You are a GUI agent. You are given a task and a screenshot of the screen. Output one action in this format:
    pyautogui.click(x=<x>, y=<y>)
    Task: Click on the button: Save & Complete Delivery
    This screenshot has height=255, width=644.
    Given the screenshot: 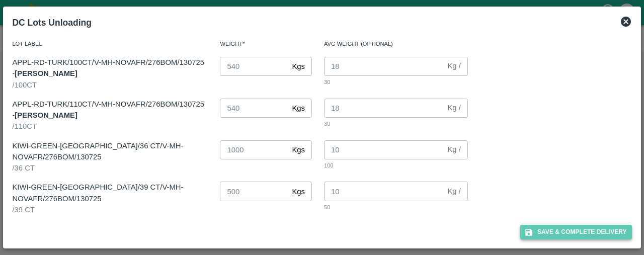 What is the action you would take?
    pyautogui.click(x=576, y=232)
    